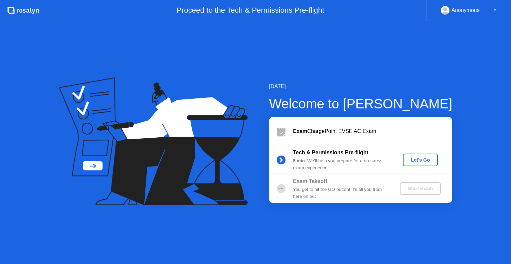 This screenshot has width=511, height=264. What do you see at coordinates (420, 189) in the screenshot?
I see `div: Start Exam` at bounding box center [420, 189].